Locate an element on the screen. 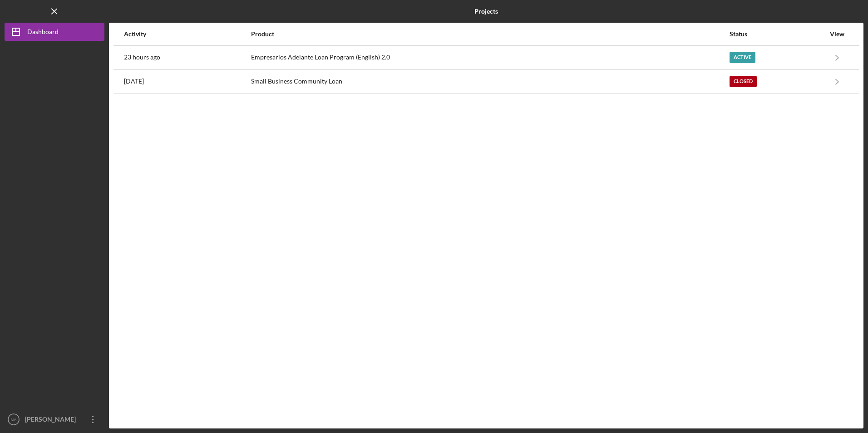  button: Dashboard is located at coordinates (55, 32).